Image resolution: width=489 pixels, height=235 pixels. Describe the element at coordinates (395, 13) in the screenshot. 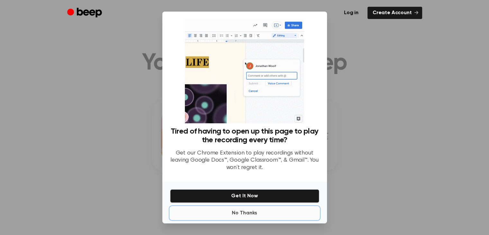

I see `a: Create Account` at that location.